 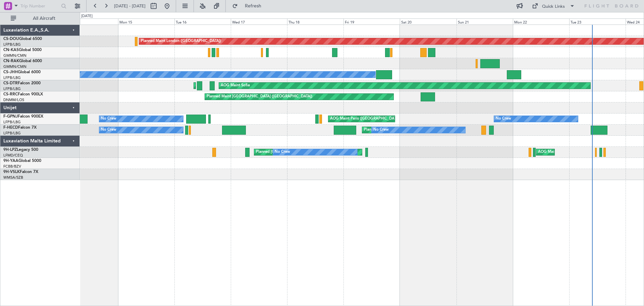 What do you see at coordinates (11, 39) in the screenshot?
I see `span: CS-DOU` at bounding box center [11, 39].